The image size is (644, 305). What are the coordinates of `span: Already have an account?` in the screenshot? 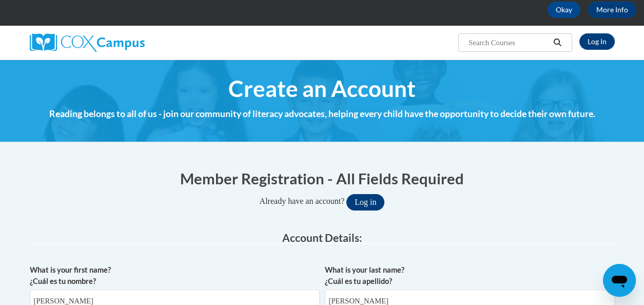 It's located at (302, 200).